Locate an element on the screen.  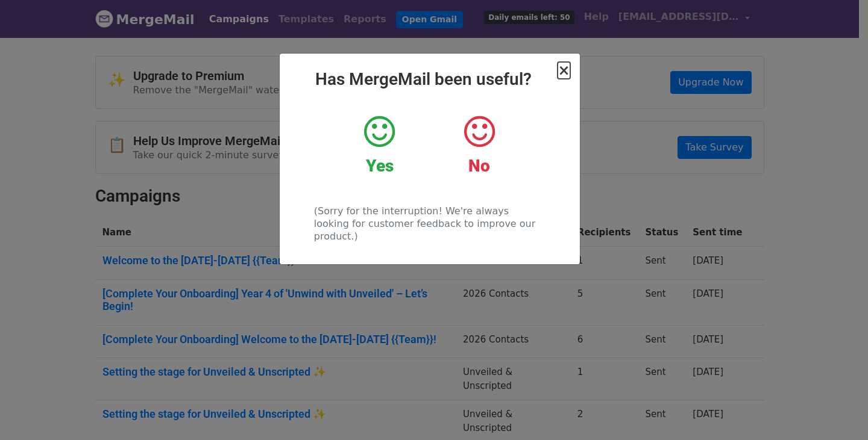
a: Yes is located at coordinates (379, 145).